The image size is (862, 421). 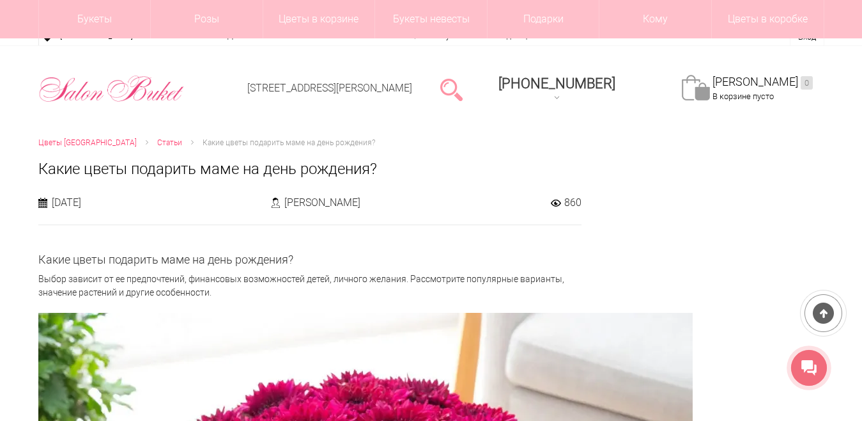 I want to click on h1: Какие цветы подарить маме на день рождения?, so click(x=431, y=169).